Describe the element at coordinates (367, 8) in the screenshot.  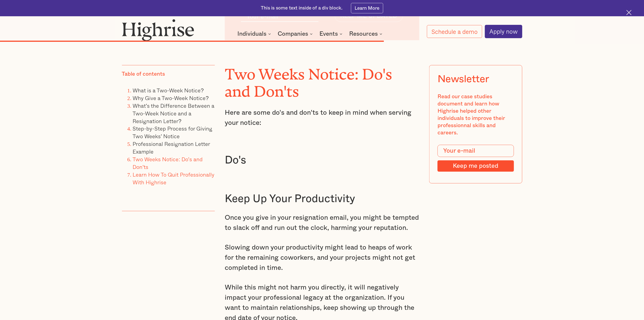
I see `a: Learn More` at that location.